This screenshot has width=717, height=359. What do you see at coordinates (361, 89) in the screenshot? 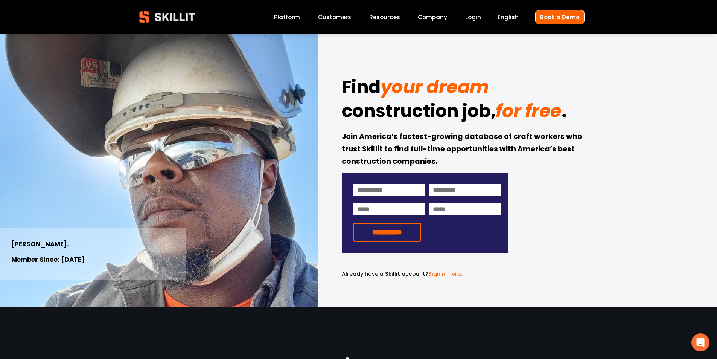
I see `strong: Find` at bounding box center [361, 89].